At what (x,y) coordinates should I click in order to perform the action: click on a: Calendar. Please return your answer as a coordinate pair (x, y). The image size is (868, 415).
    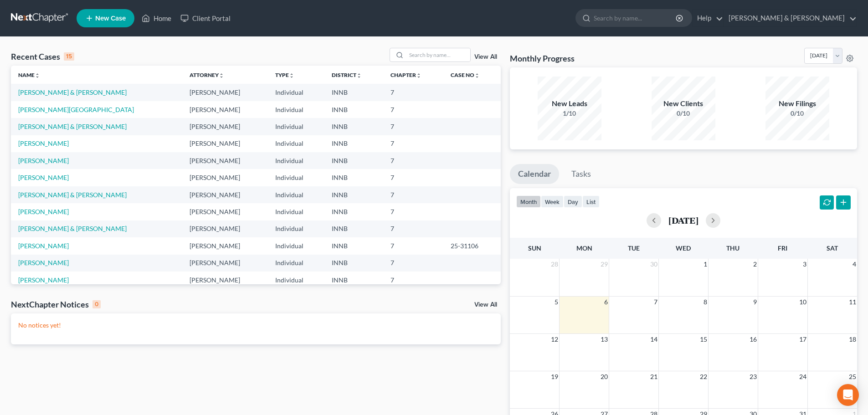
    Looking at the image, I should click on (534, 174).